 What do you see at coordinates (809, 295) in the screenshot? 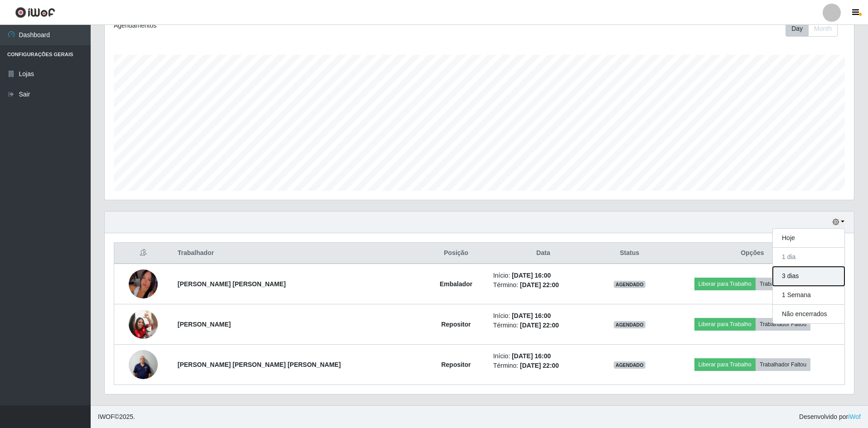
I see `button: 1 Semana` at bounding box center [809, 295].